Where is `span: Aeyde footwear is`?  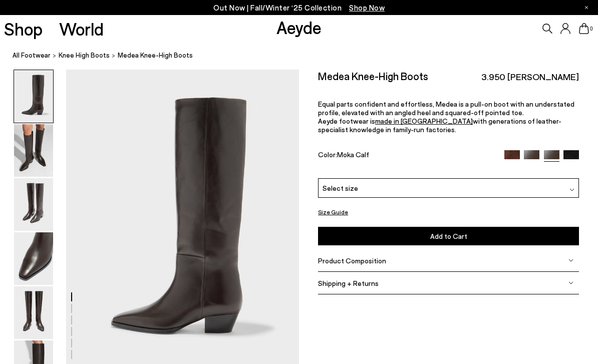 span: Aeyde footwear is is located at coordinates (346, 120).